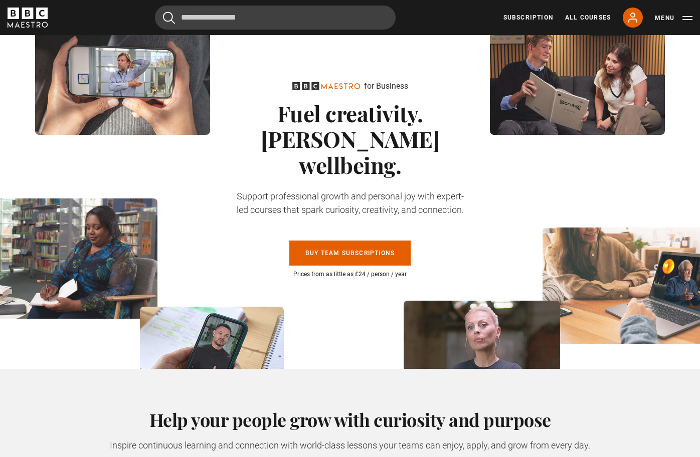 This screenshot has width=700, height=457. What do you see at coordinates (674, 18) in the screenshot?
I see `button: Toggle navigation` at bounding box center [674, 18].